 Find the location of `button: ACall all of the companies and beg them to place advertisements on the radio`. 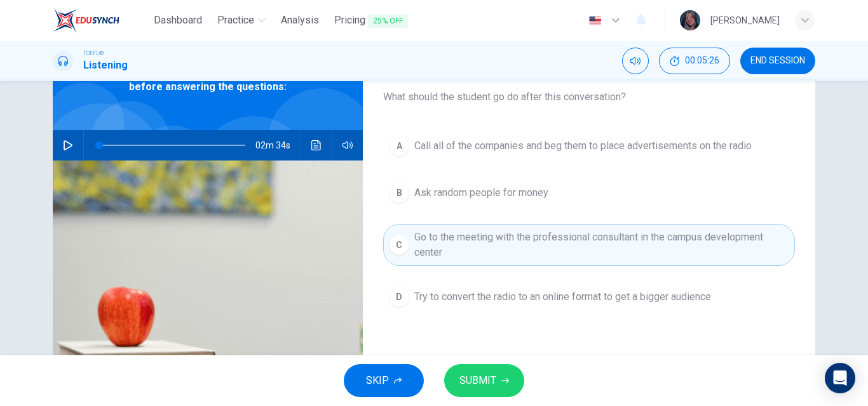

button: ACall all of the companies and beg them to place advertisements on the radio is located at coordinates (589, 146).